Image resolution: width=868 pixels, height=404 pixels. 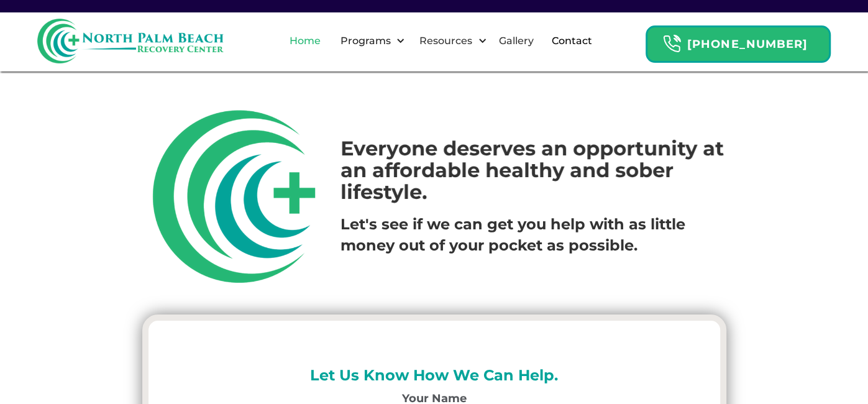 What do you see at coordinates (305, 41) in the screenshot?
I see `a: Home` at bounding box center [305, 41].